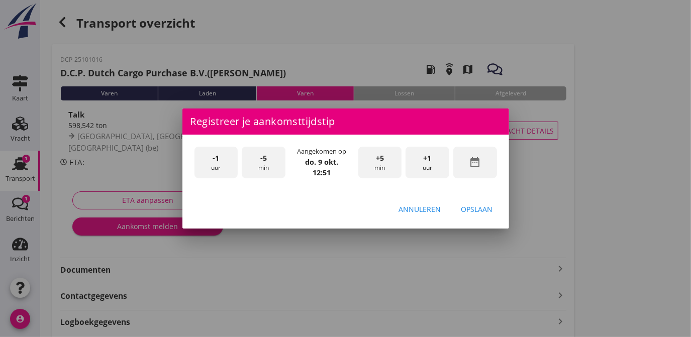  I want to click on div: Opslaan, so click(477, 209).